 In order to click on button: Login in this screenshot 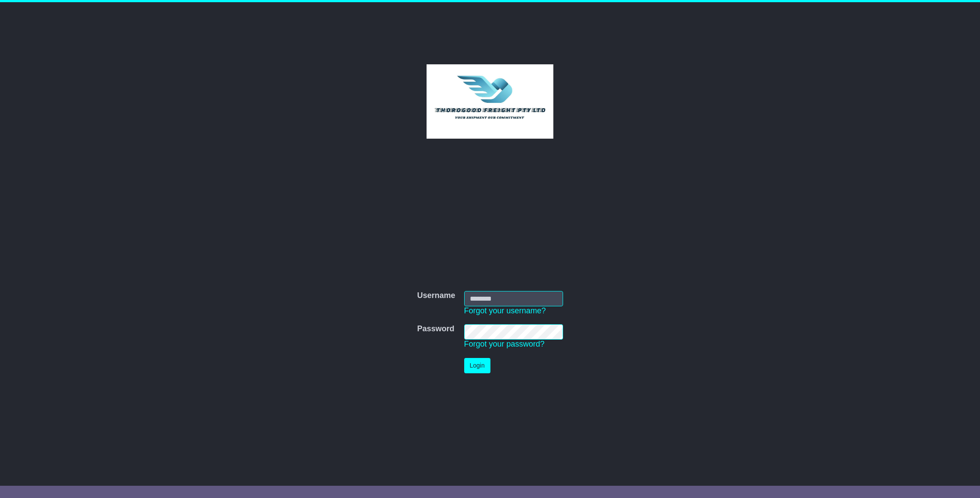, I will do `click(477, 365)`.